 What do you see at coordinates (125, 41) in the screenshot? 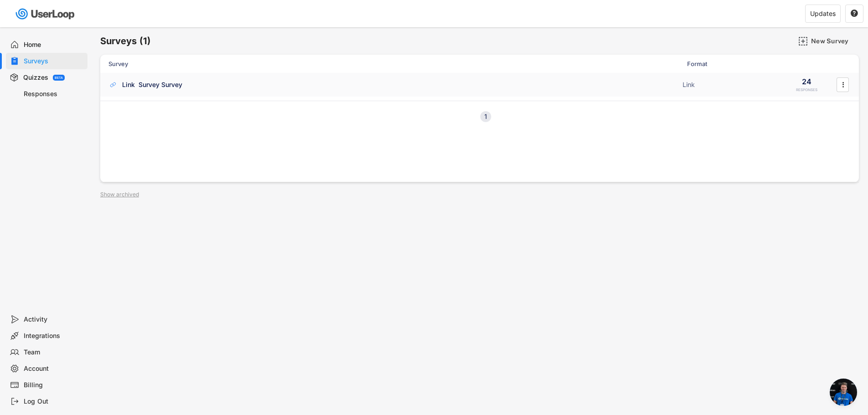
I see `h6: Surveys (1)` at bounding box center [125, 41].